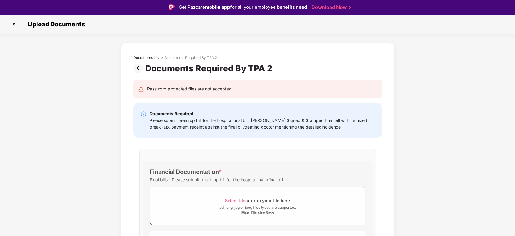  I want to click on div: Documents List, so click(147, 58).